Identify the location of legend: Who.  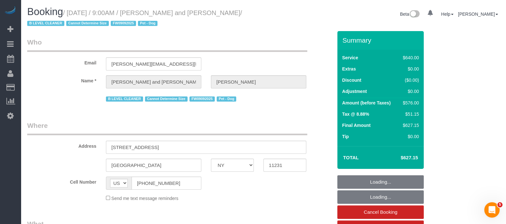
(167, 44).